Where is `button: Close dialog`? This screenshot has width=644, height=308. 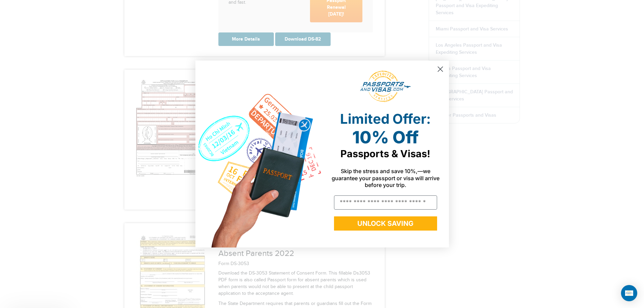 button: Close dialog is located at coordinates (440, 69).